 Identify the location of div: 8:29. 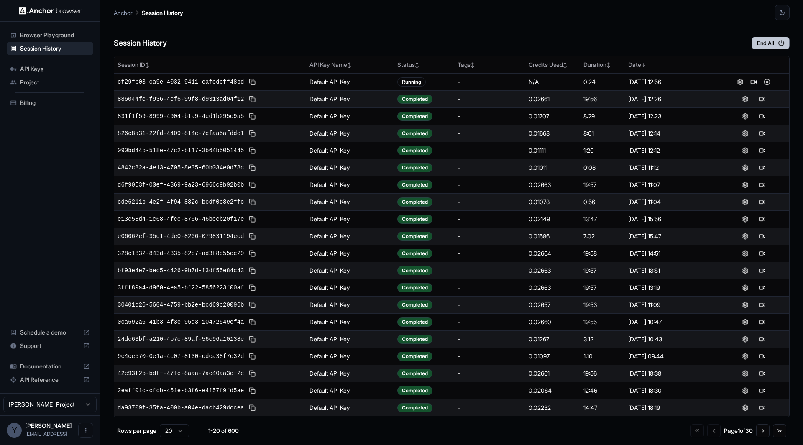
(602, 116).